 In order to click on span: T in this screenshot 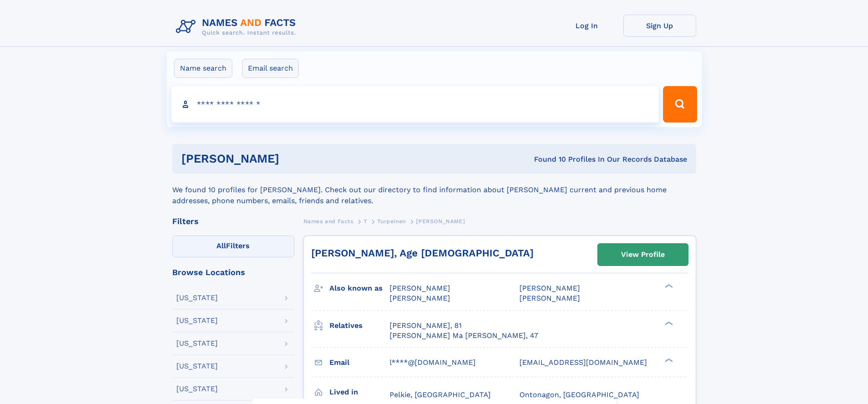, I will do `click(366, 221)`.